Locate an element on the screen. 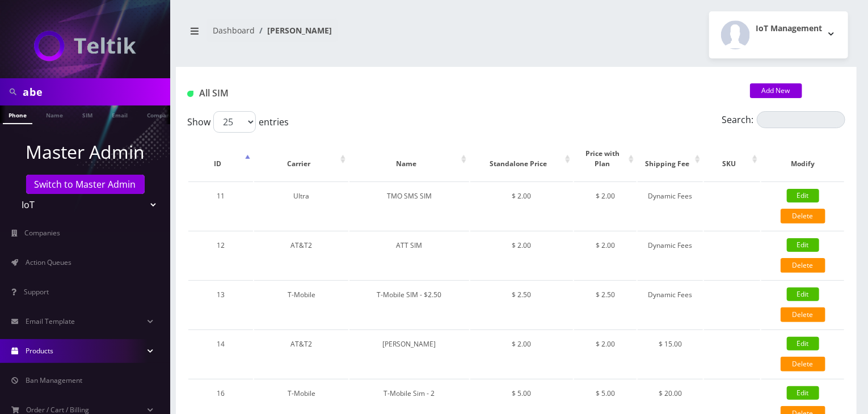  th: SKU: activate to sort column ascending is located at coordinates (732, 159).